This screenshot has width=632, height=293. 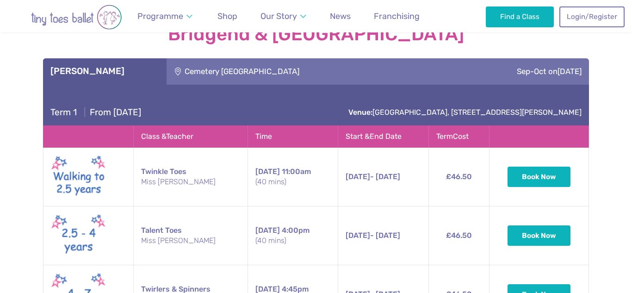 What do you see at coordinates (284, 16) in the screenshot?
I see `a: Our Story` at bounding box center [284, 16].